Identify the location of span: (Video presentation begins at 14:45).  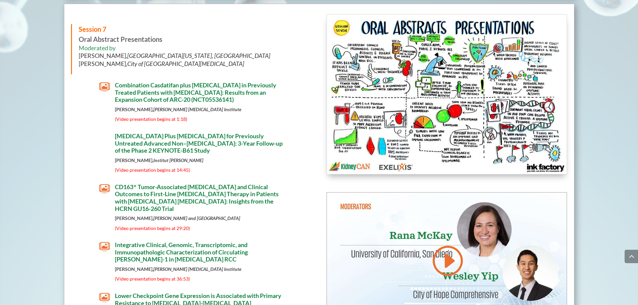
(152, 170).